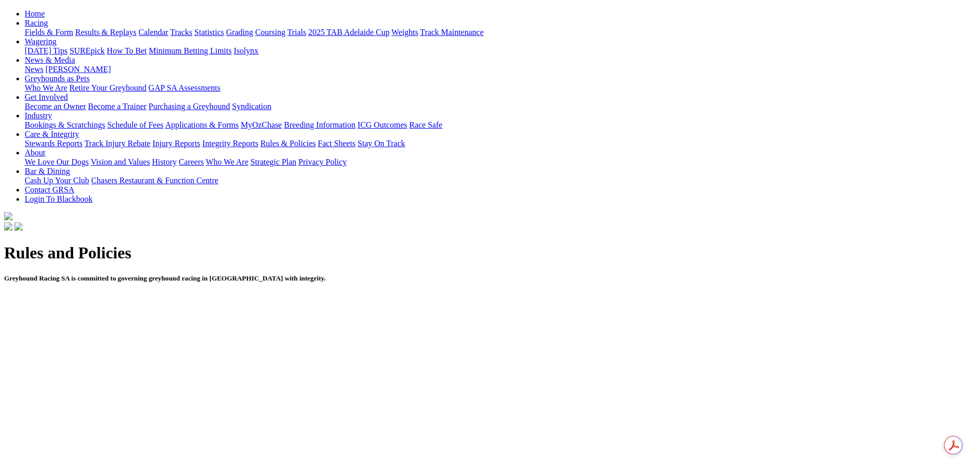  What do you see at coordinates (47, 171) in the screenshot?
I see `a: Bar & Dining` at bounding box center [47, 171].